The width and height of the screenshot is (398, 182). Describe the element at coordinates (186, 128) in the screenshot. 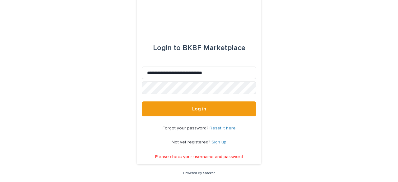

I see `span: Forgot your password?` at that location.